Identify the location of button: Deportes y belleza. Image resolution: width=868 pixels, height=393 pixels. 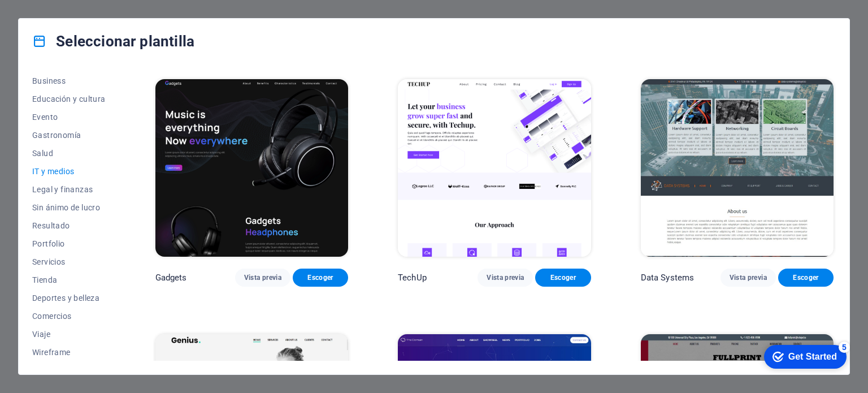
(69, 298).